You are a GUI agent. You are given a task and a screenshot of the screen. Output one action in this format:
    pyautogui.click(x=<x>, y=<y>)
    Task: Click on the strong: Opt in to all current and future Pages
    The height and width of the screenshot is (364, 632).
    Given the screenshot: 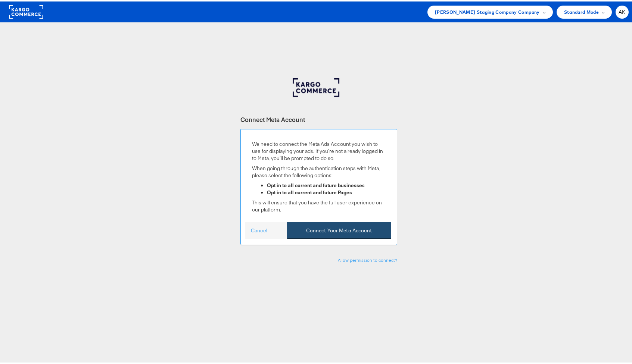 What is the action you would take?
    pyautogui.click(x=309, y=191)
    